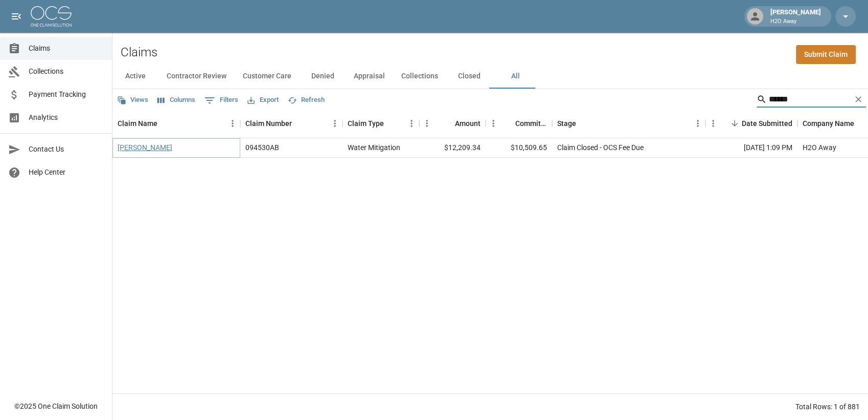 This screenshot has height=420, width=868. I want to click on button: Clear, so click(858, 99).